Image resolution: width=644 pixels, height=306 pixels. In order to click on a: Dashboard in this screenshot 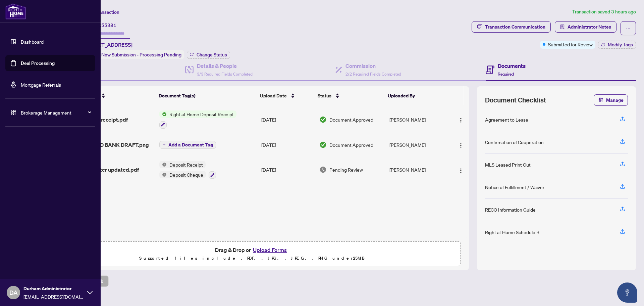, I will do `click(32, 42)`.